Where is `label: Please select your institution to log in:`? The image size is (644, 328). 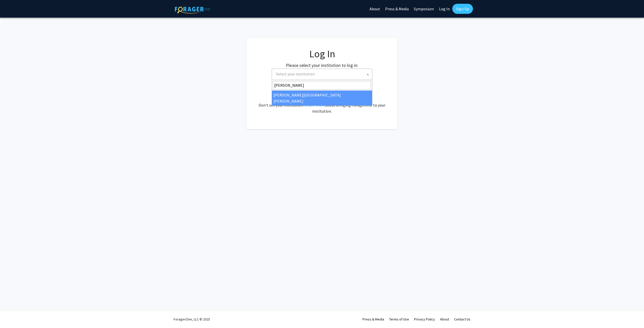 label: Please select your institution to log in: is located at coordinates (322, 65).